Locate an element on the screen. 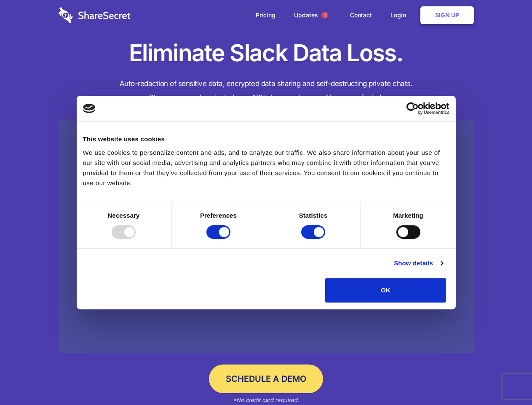 The image size is (532, 405). a: Show details is located at coordinates (419, 263).